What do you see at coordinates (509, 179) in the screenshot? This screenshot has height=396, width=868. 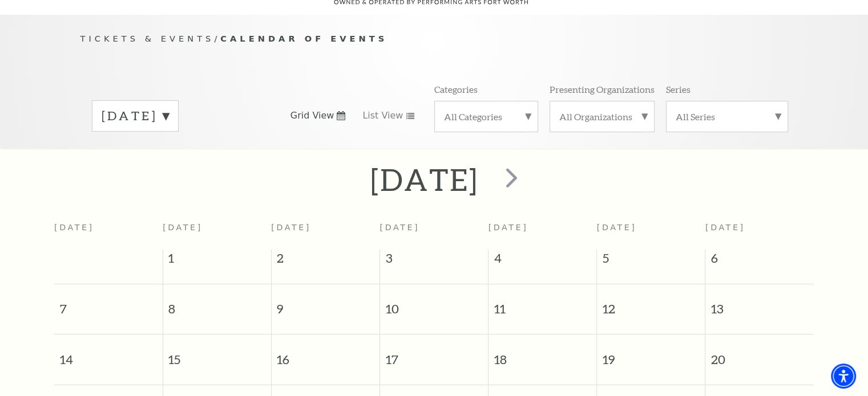 I see `button: next` at bounding box center [509, 179].